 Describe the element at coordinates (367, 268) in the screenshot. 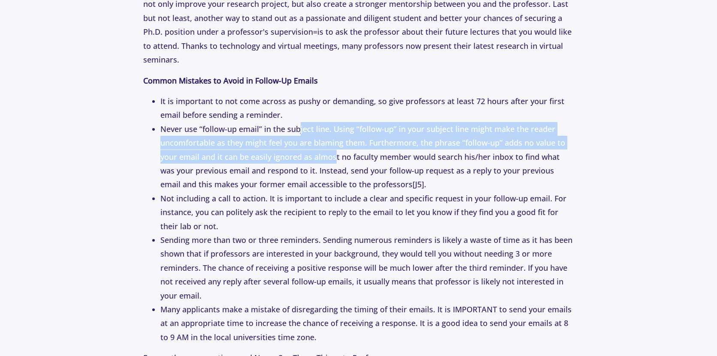

I see `li: Sending more than two or three reminders. Sending numerous reminders is likely a waste of time as...` at that location.